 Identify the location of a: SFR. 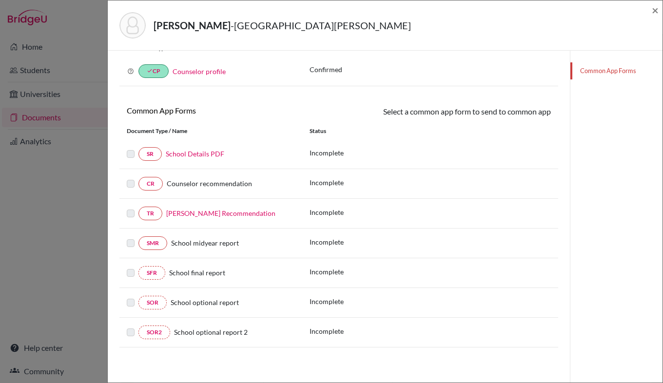
(152, 273).